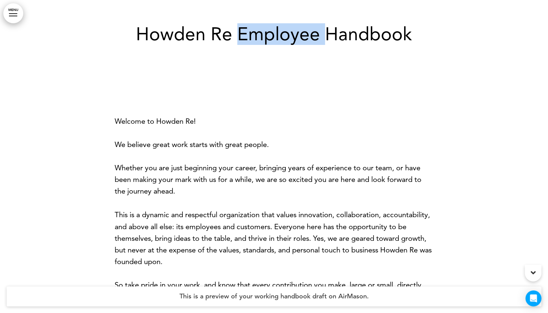  What do you see at coordinates (274, 144) in the screenshot?
I see `p: We believe great work starts with great people.` at bounding box center [274, 144].